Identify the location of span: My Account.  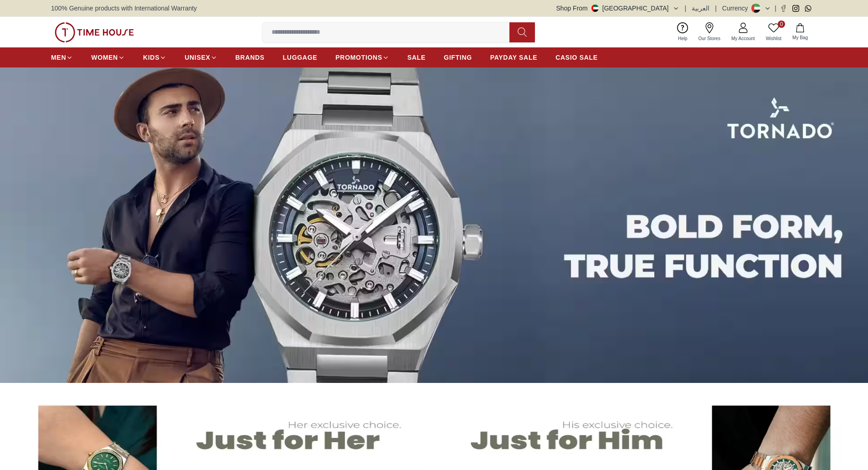
(743, 38).